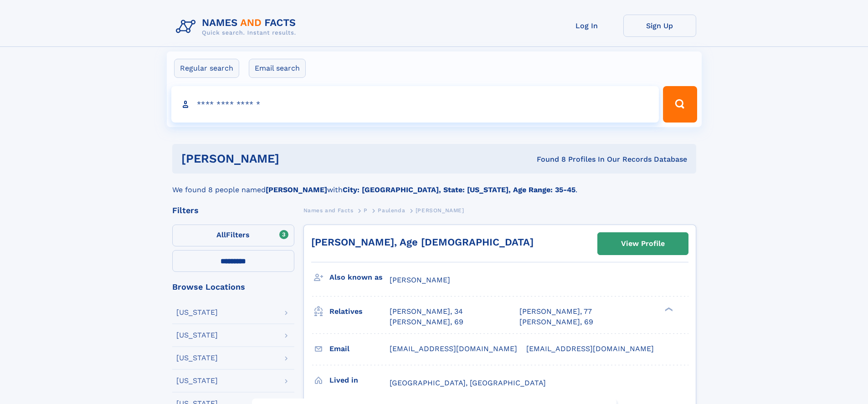 The image size is (868, 404). What do you see at coordinates (415, 104) in the screenshot?
I see `input: search input` at bounding box center [415, 104].